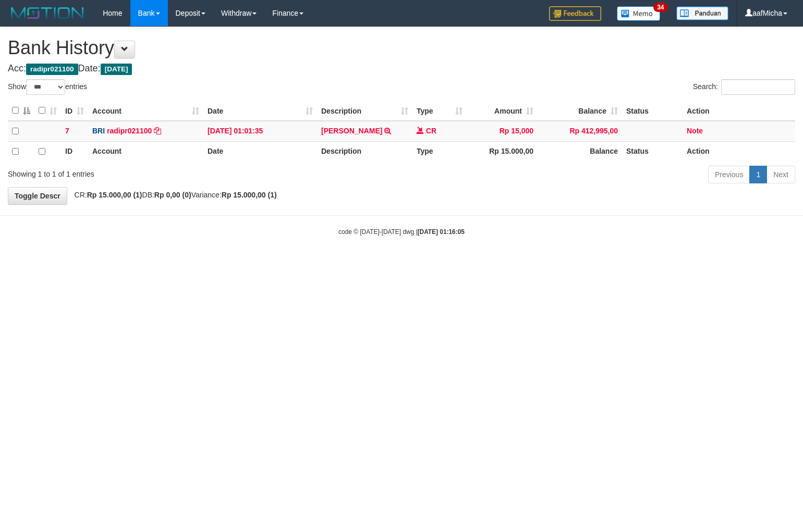  I want to click on img: Feedback.jpg, so click(575, 13).